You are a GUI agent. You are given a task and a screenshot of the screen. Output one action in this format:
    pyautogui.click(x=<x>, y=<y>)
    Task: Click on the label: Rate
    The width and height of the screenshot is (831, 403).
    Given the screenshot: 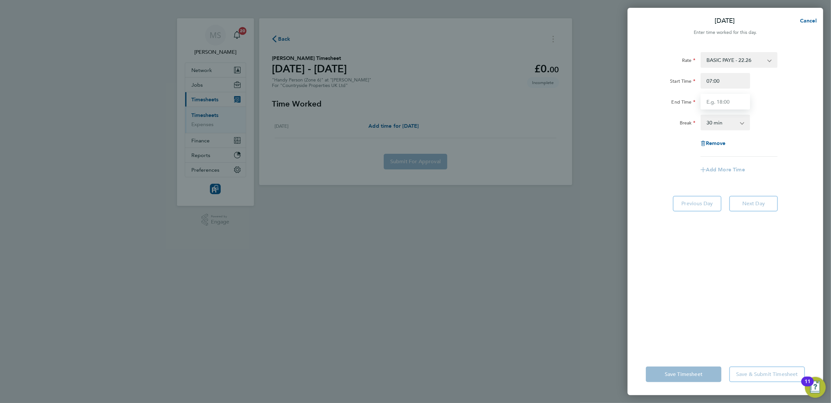 What is the action you would take?
    pyautogui.click(x=689, y=61)
    